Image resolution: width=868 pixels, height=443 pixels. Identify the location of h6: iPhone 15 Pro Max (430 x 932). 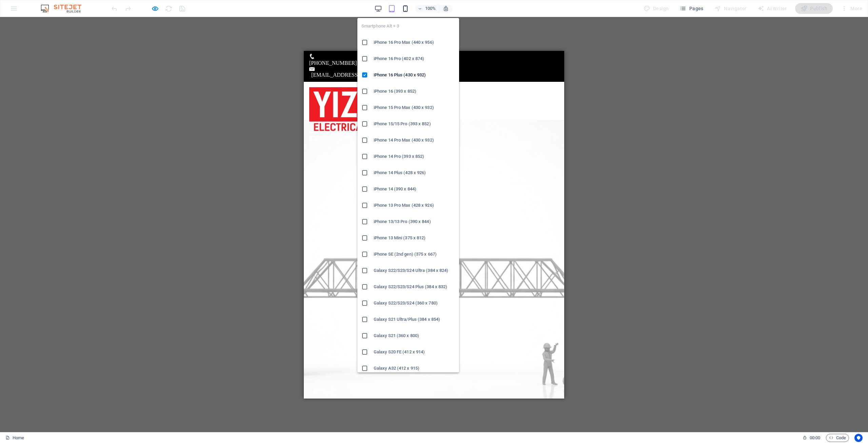
(414, 108).